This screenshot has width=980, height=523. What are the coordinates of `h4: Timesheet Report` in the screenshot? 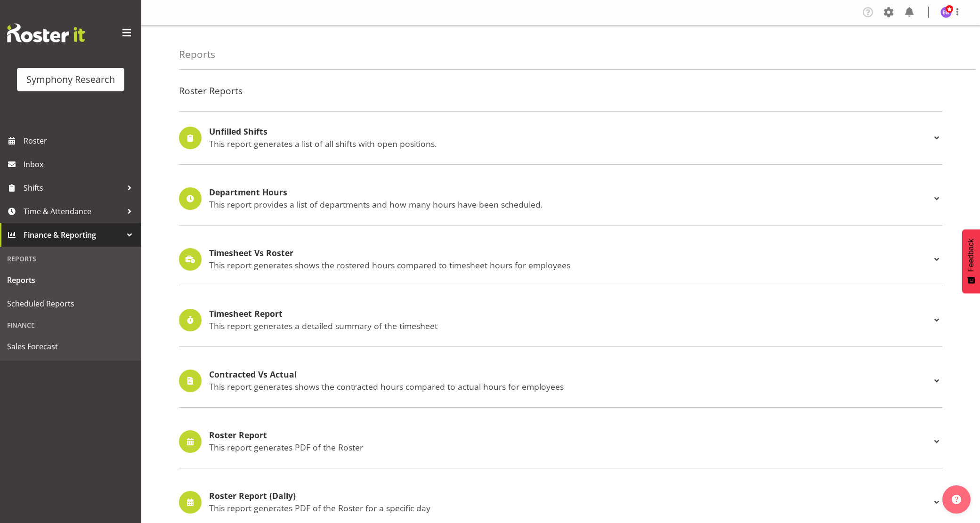 It's located at (570, 314).